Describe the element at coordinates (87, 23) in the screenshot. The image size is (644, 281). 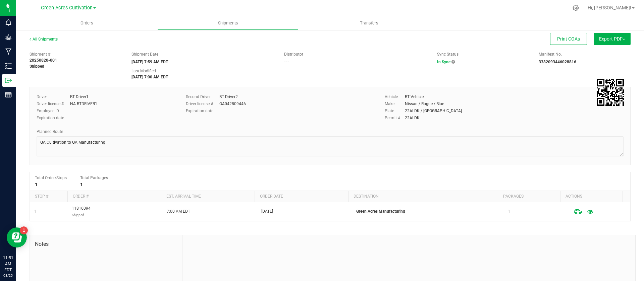
I see `span: Orders` at that location.